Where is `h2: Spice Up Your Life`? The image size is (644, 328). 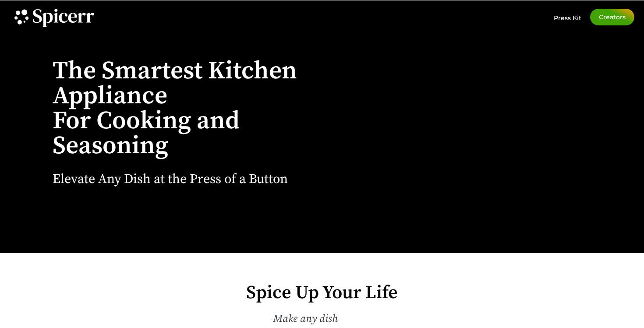 h2: Spice Up Your Life is located at coordinates (322, 293).